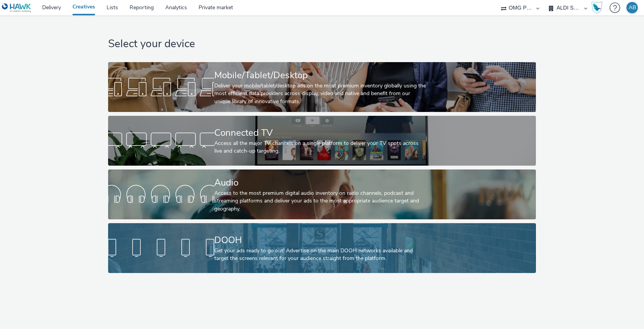 This screenshot has width=644, height=329. Describe the element at coordinates (321, 255) in the screenshot. I see `div: Get your ads ready to go out! Advertise on the main DOOH networks available and target the screen...` at that location.